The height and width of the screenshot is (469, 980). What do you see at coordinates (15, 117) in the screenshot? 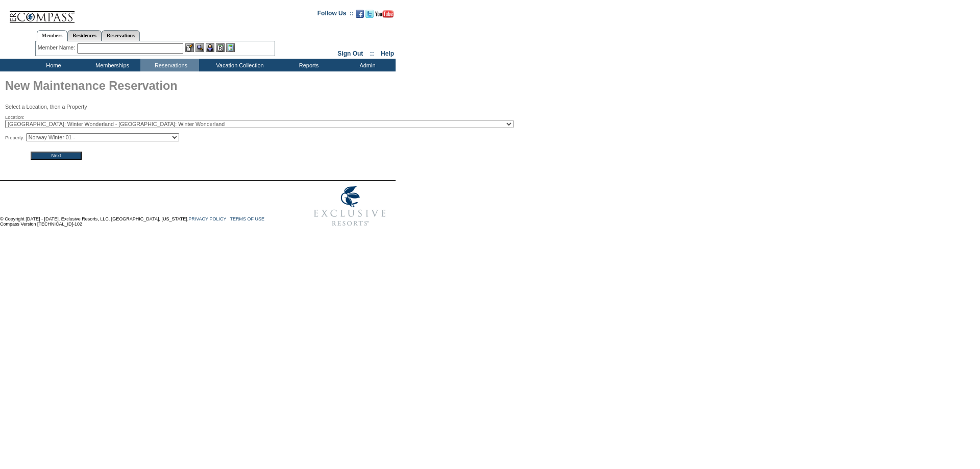
I see `span: Location:` at bounding box center [15, 117].